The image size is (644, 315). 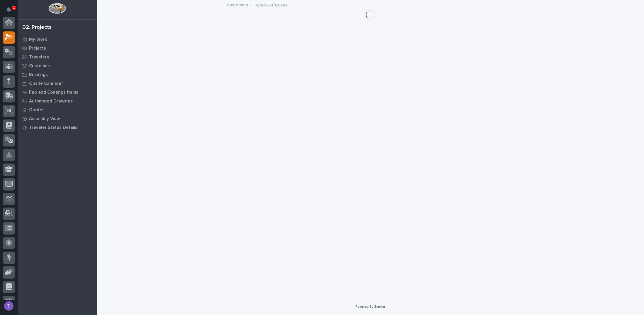 I want to click on a: Fab and Coatings Items, so click(x=57, y=92).